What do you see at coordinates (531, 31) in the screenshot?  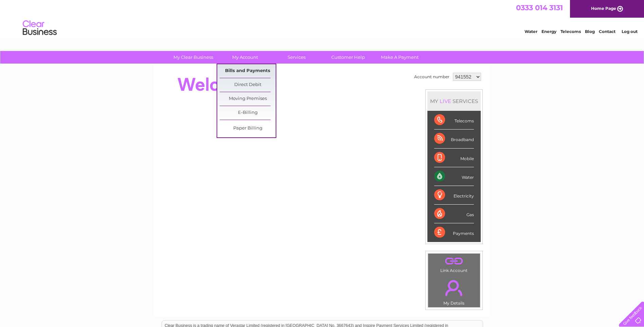 I see `a: Water` at bounding box center [531, 31].